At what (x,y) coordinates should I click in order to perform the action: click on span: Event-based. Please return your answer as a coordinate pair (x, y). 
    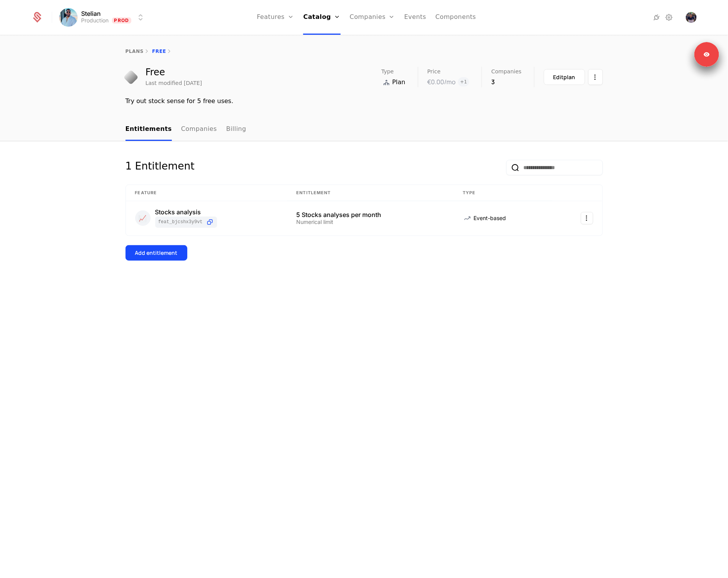
    Looking at the image, I should click on (489, 218).